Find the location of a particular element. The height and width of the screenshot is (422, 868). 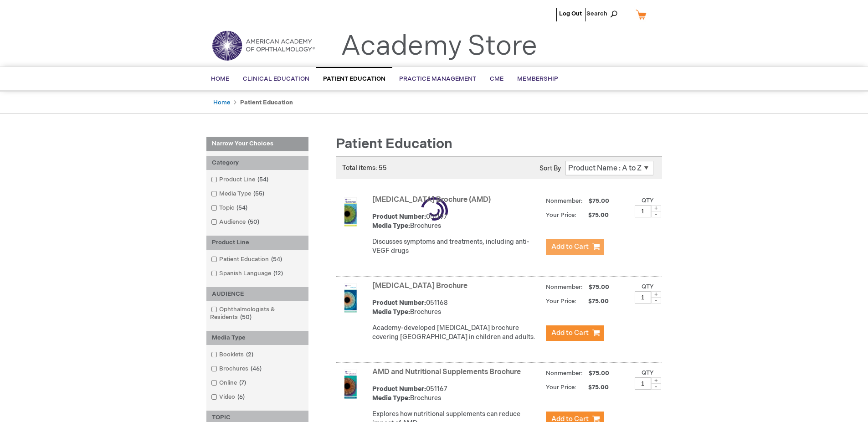

a: Product Line54 is located at coordinates (240, 180).